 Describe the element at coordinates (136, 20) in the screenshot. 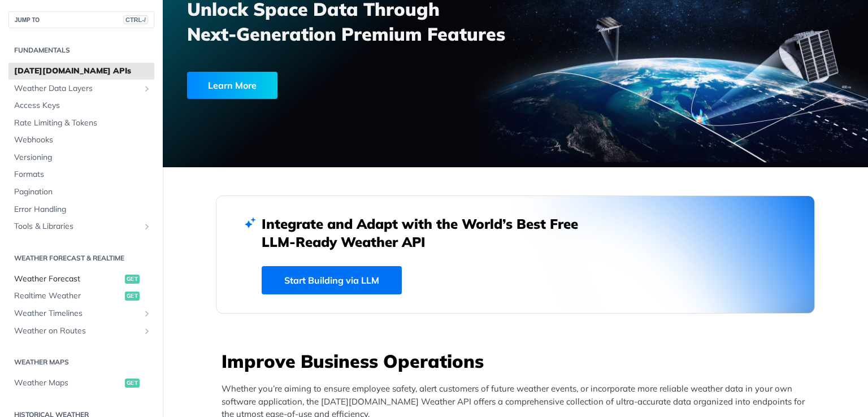

I see `span: CTRL-/` at that location.